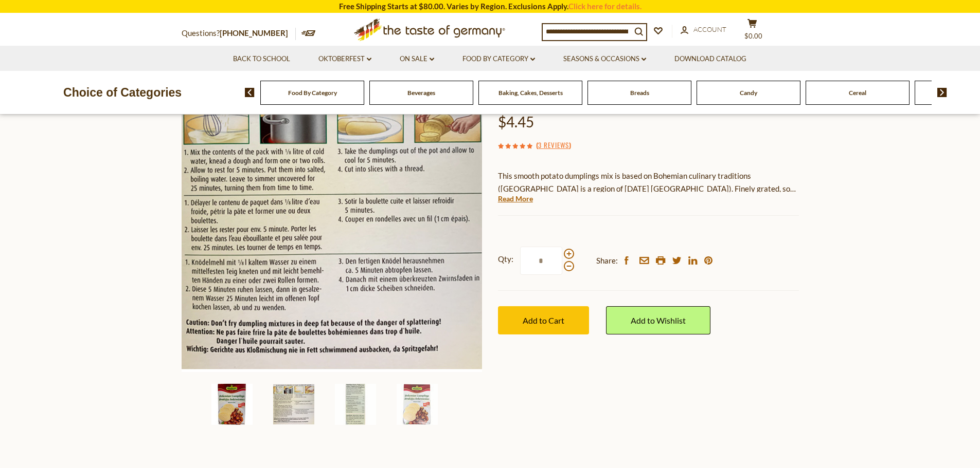 Image resolution: width=980 pixels, height=468 pixels. What do you see at coordinates (857, 92) in the screenshot?
I see `a: Cereal` at bounding box center [857, 92].